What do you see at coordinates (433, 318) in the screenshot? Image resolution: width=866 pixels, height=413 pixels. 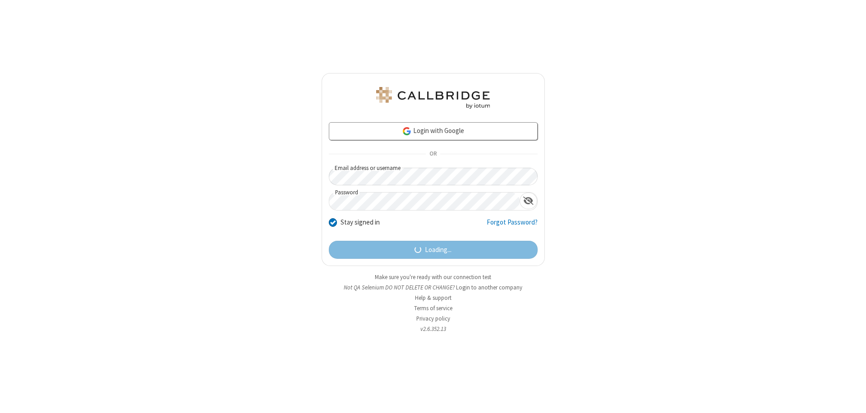 I see `a: Privacy policy` at bounding box center [433, 318].